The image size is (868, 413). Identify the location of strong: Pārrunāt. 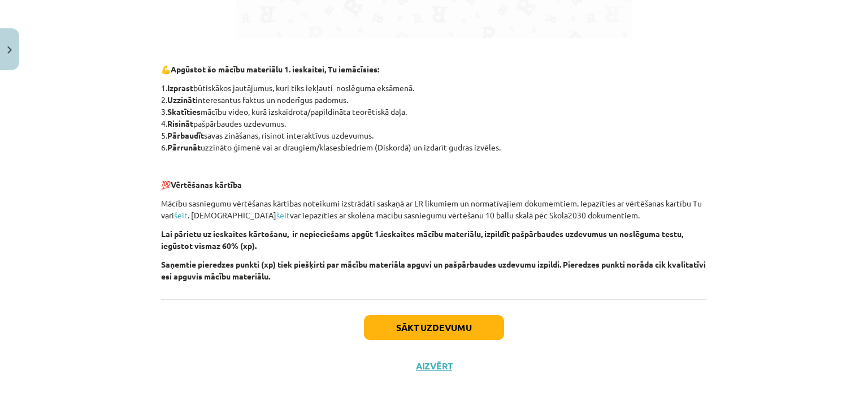
(184, 147).